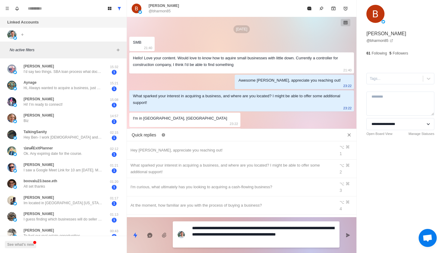 The height and width of the screenshot is (253, 444). Describe the element at coordinates (63, 220) in the screenshot. I see `p: I guess finding which businesses will do seller financing and how to agree to it ha. Also tricks ...` at that location.